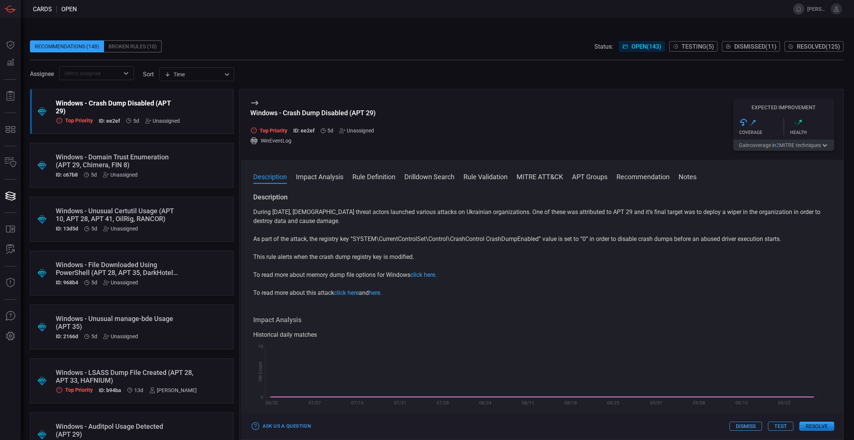  Describe the element at coordinates (642, 46) in the screenshot. I see `button: Open(143)` at that location.